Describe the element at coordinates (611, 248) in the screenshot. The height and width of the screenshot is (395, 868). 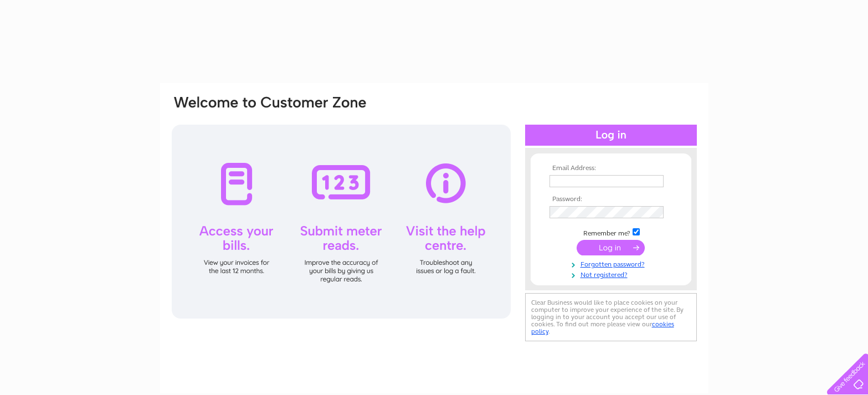
I see `input: Submit` at that location.